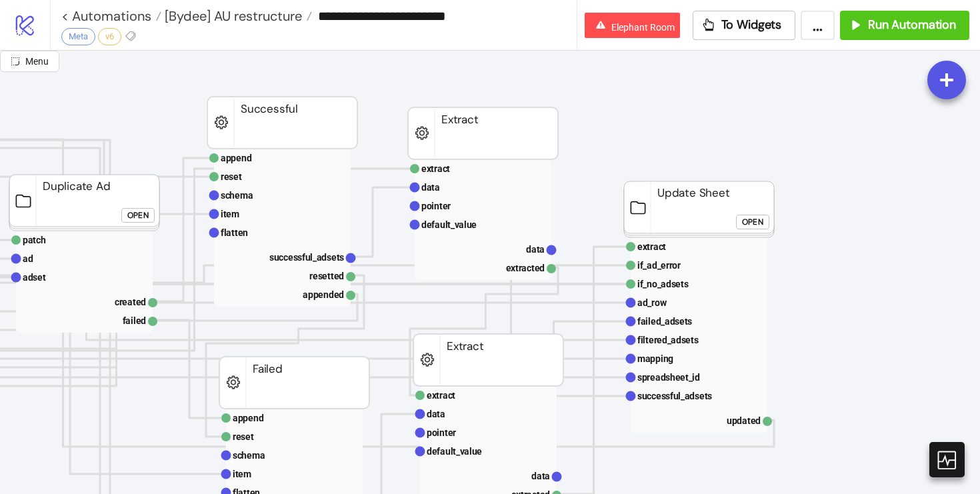  Describe the element at coordinates (751, 25) in the screenshot. I see `span: To Widgets` at that location.